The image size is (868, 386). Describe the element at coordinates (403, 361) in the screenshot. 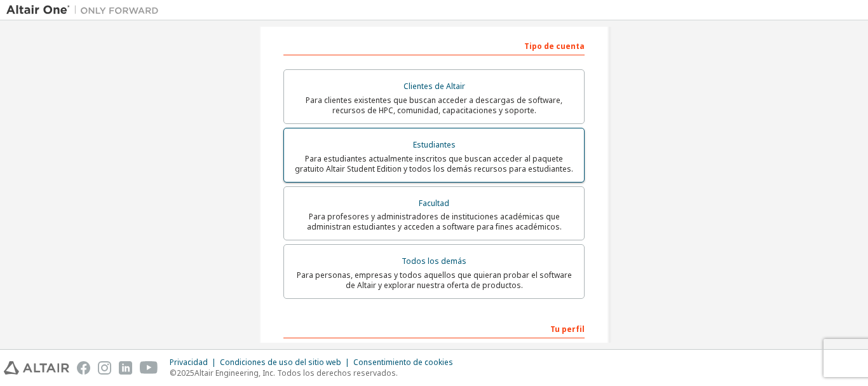

I see `font: Consentimiento de cookies` at that location.